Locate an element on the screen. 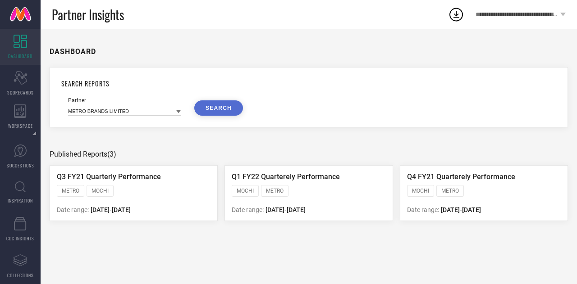  span: SCORECARDS is located at coordinates (20, 92).